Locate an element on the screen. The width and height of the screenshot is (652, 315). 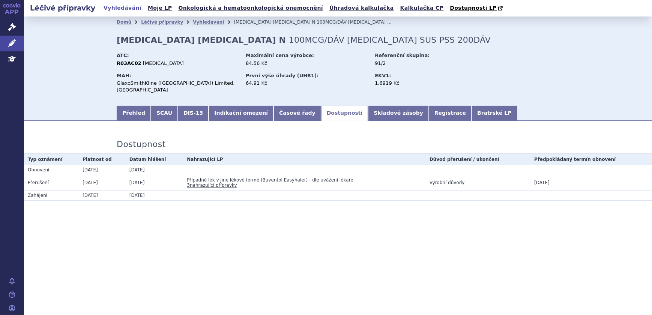
a: 3nahrazující přípravky is located at coordinates (211, 185).